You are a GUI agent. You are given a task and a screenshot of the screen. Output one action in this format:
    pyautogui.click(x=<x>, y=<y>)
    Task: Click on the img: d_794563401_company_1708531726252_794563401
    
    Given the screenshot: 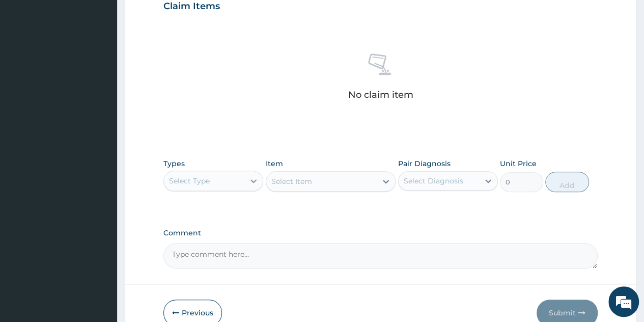 What is the action you would take?
    pyautogui.click(x=30, y=64)
    